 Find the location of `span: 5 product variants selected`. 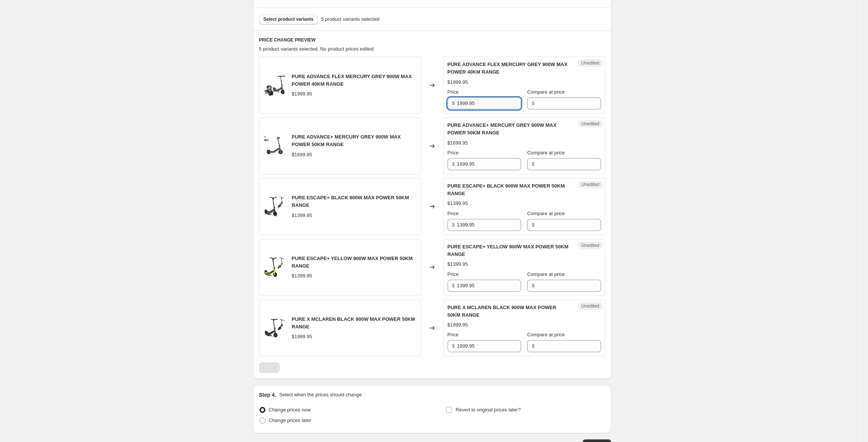

span: 5 product variants selected is located at coordinates (350, 20).